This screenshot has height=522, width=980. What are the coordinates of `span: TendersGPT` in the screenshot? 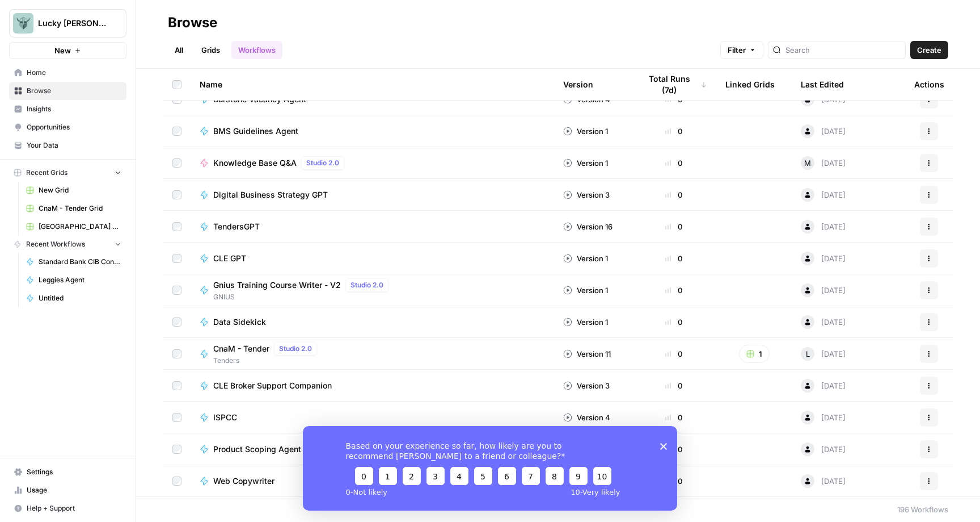 It's located at (236, 227).